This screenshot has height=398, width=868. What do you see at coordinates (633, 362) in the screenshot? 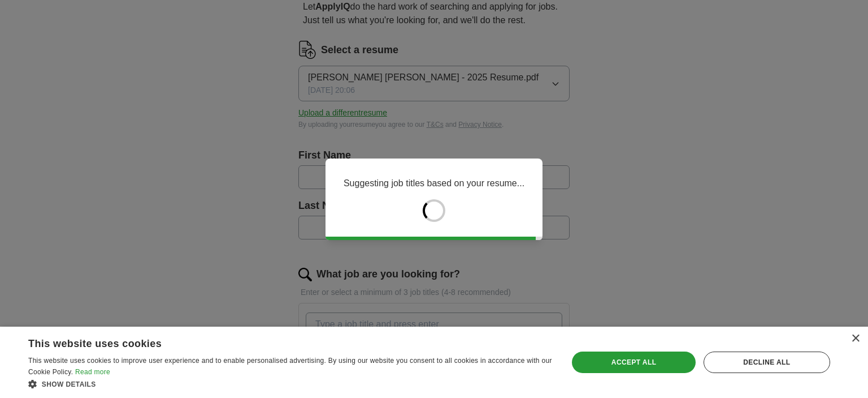
I see `div: Accept all` at bounding box center [633, 362].